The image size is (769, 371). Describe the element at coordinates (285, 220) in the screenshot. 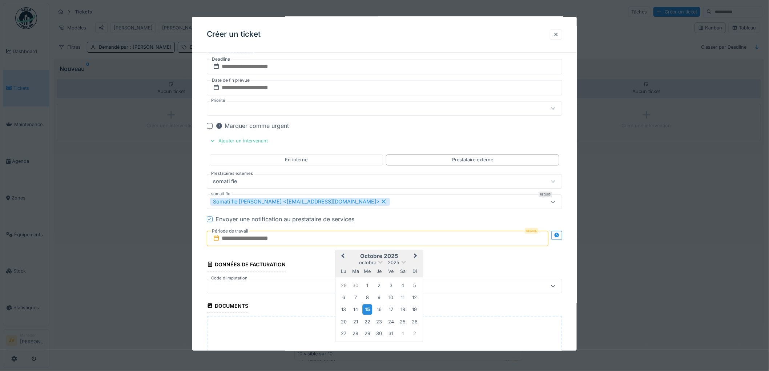

I see `div: Envoyer une notification au prestataire de services` at that location.